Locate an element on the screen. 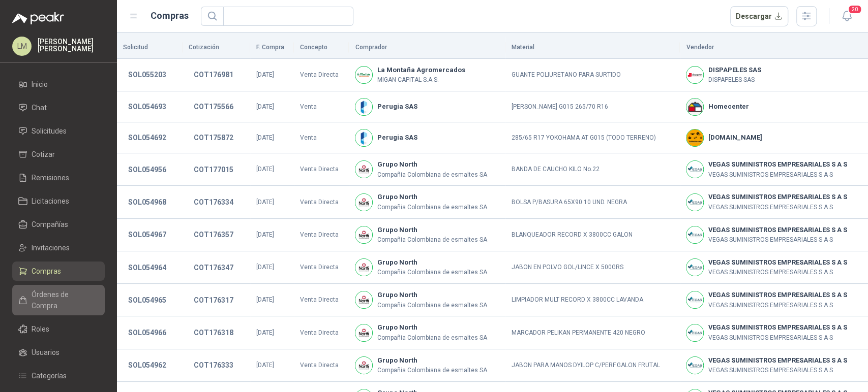 This screenshot has width=868, height=392. button: COT176318 is located at coordinates (214, 333).